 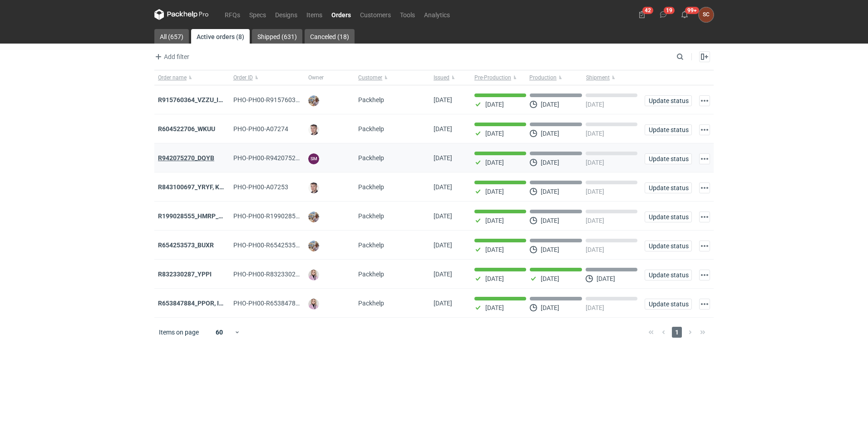 I want to click on span: Shipment, so click(x=598, y=78).